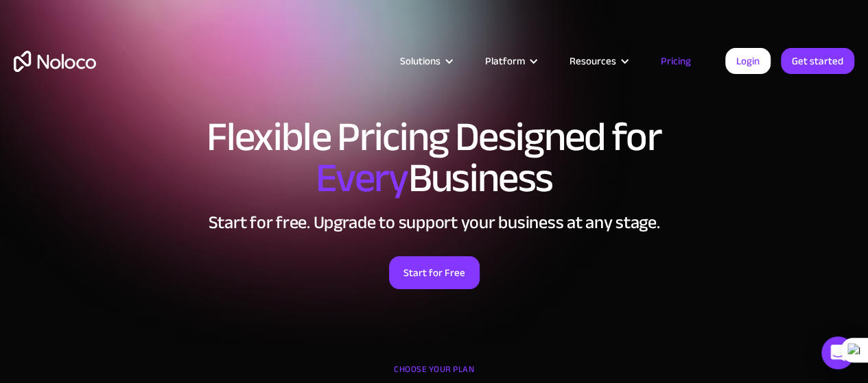  Describe the element at coordinates (55, 61) in the screenshot. I see `a: home` at that location.